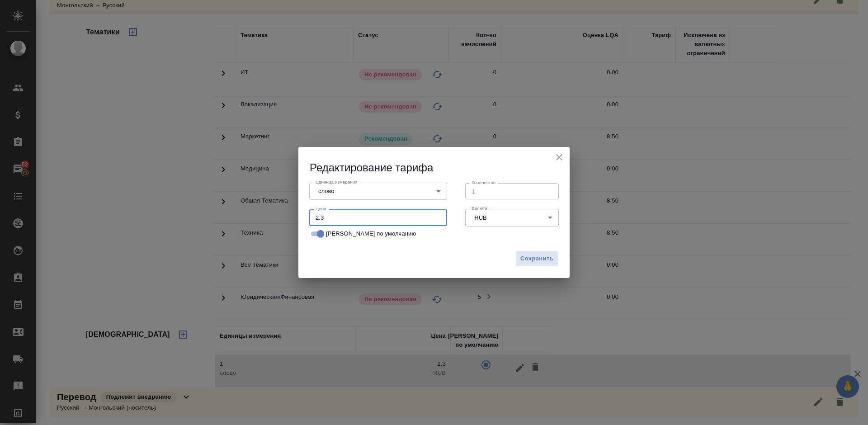  I want to click on button: Сохранить, so click(536, 258).